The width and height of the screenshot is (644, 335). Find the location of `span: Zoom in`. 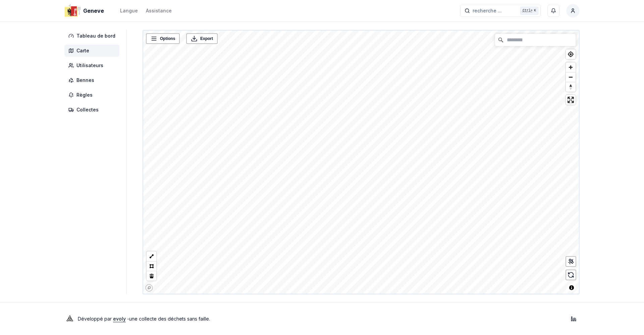

span: Zoom in is located at coordinates (571, 67).